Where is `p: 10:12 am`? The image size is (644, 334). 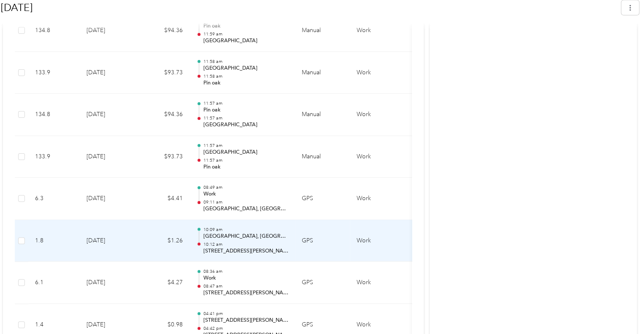 p: 10:12 am is located at coordinates (245, 244).